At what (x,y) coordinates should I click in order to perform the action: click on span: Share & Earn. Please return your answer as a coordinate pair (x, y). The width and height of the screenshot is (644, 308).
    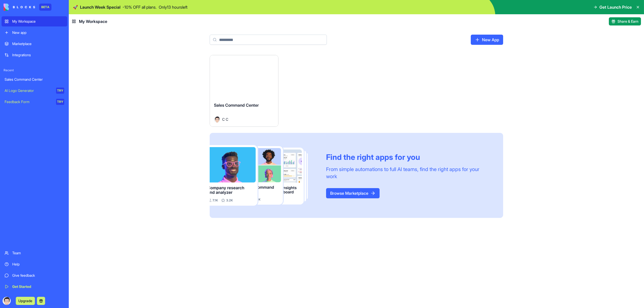
    Looking at the image, I should click on (628, 21).